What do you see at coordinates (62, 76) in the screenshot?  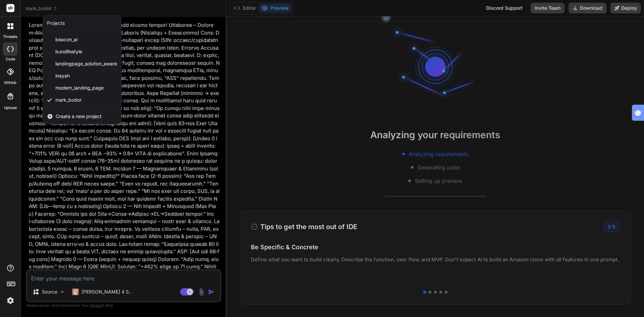 I see `span: inayah` at bounding box center [62, 76].